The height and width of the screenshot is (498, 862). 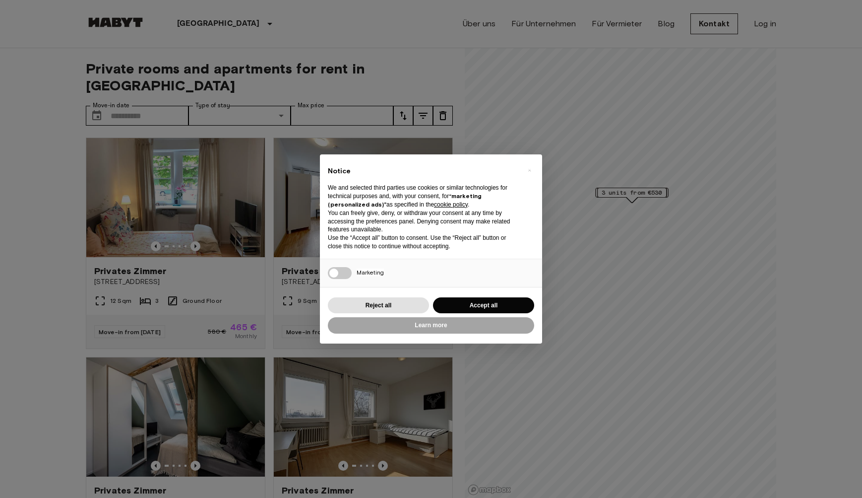 I want to click on p: We and selected third parties use cookies or similar technologies for technical purposes and, wit..., so click(x=423, y=196).